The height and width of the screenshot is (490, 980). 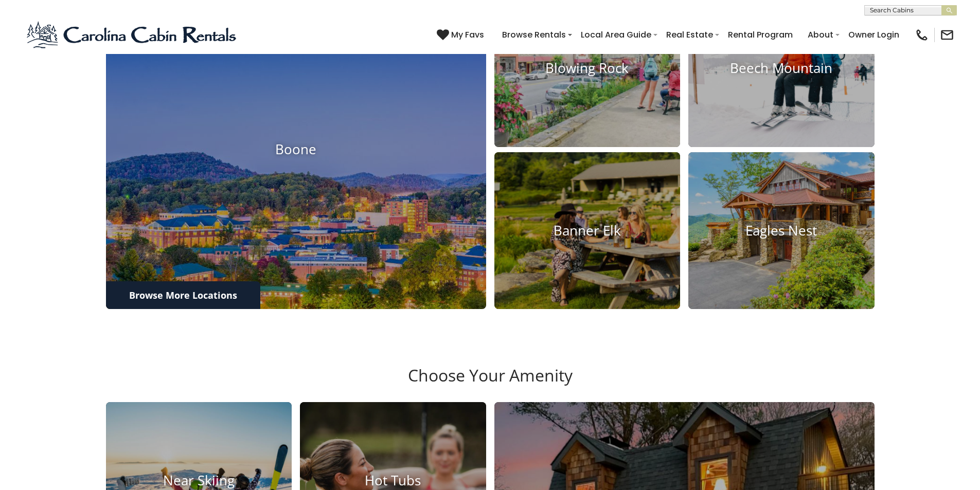 I want to click on a: Local Area Guide, so click(x=616, y=35).